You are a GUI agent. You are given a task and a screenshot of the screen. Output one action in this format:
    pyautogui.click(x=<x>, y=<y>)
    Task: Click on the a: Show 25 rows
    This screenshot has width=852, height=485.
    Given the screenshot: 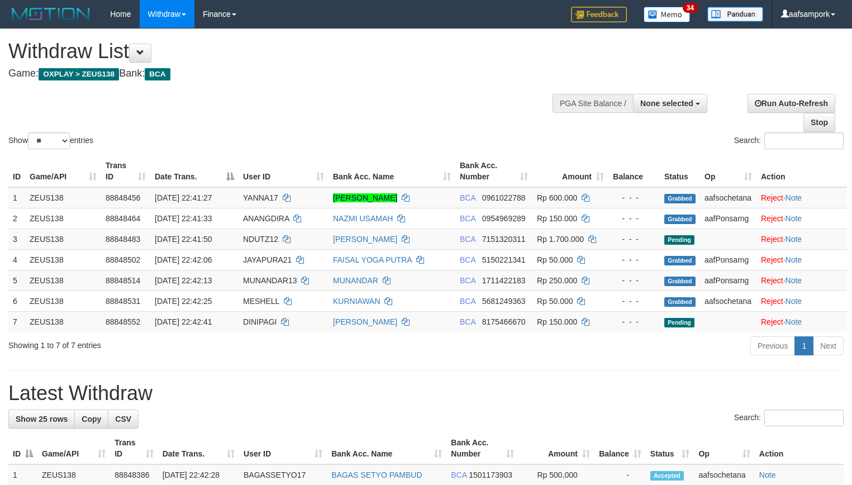 What is the action you would take?
    pyautogui.click(x=41, y=419)
    